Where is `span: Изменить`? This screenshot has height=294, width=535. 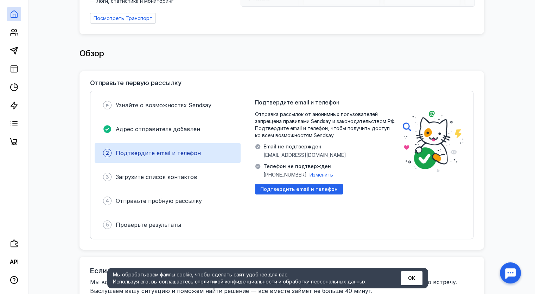 span: Изменить is located at coordinates (321, 175).